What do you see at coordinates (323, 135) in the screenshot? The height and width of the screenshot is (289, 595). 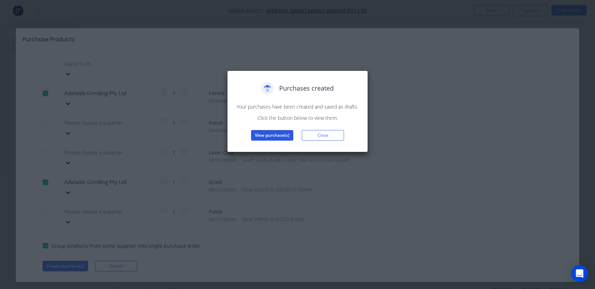 I see `button: Close` at bounding box center [323, 135].